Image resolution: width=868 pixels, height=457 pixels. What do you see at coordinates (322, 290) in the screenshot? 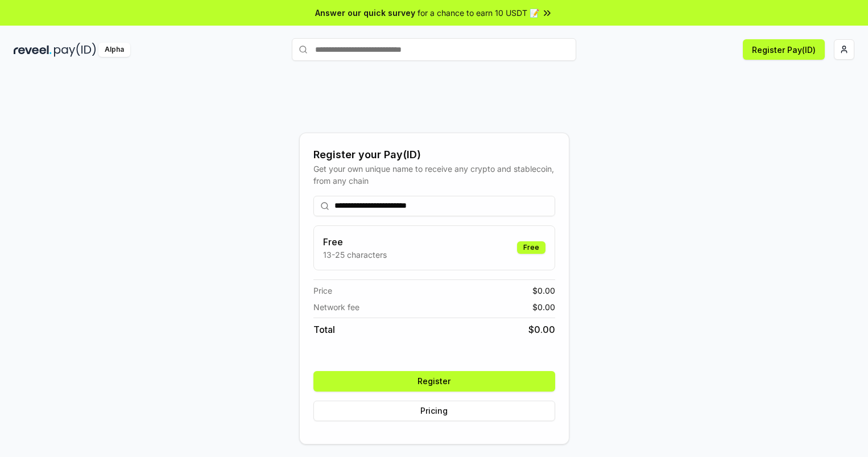
I see `span: Price` at bounding box center [322, 290].